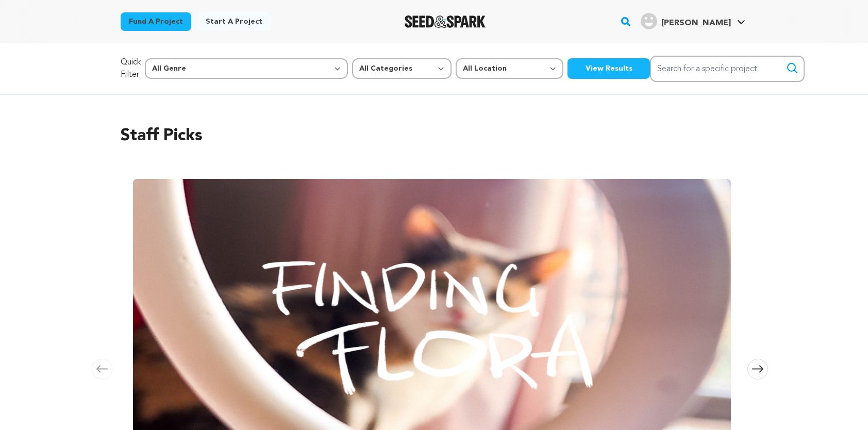 The width and height of the screenshot is (868, 430). I want to click on div: Barb's Profile, so click(686, 21).